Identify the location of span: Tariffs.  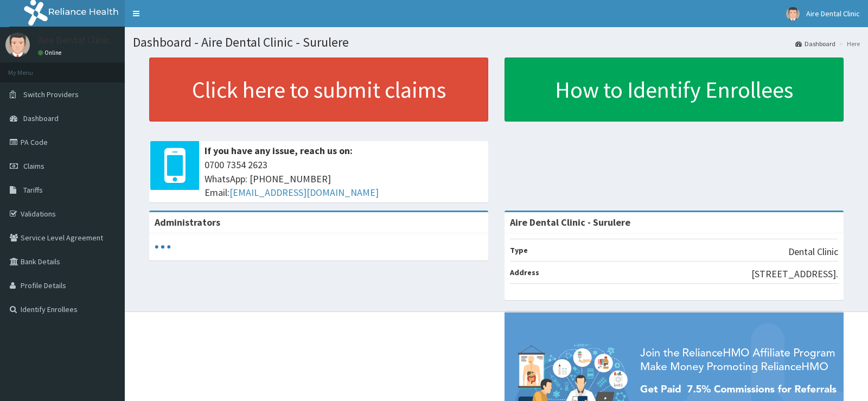
(33, 190).